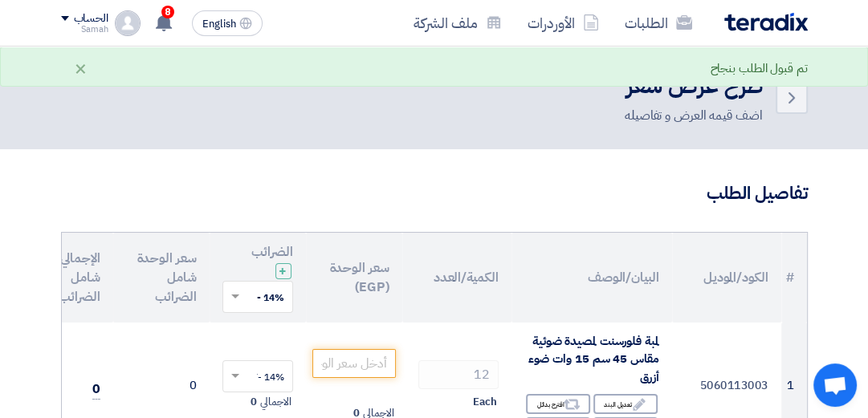 The width and height of the screenshot is (868, 418). What do you see at coordinates (458, 23) in the screenshot?
I see `a: ملف الشركة` at bounding box center [458, 23].